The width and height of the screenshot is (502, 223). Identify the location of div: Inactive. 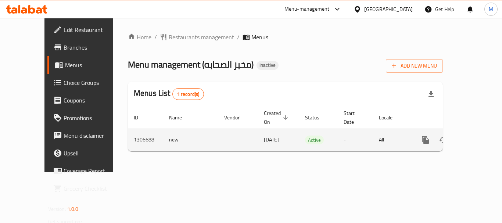
(268, 65).